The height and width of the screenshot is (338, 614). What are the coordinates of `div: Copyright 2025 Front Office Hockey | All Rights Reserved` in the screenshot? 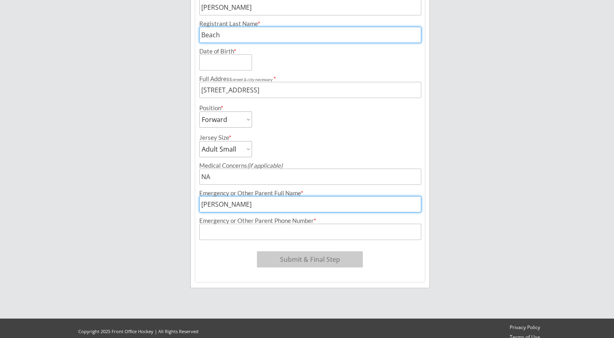 It's located at (138, 331).